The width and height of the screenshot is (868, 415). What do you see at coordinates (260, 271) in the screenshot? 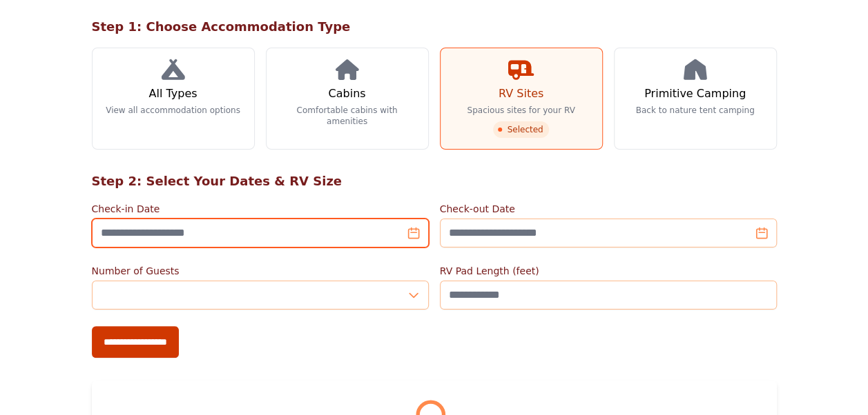
I see `label: Number of Guests` at bounding box center [260, 271].